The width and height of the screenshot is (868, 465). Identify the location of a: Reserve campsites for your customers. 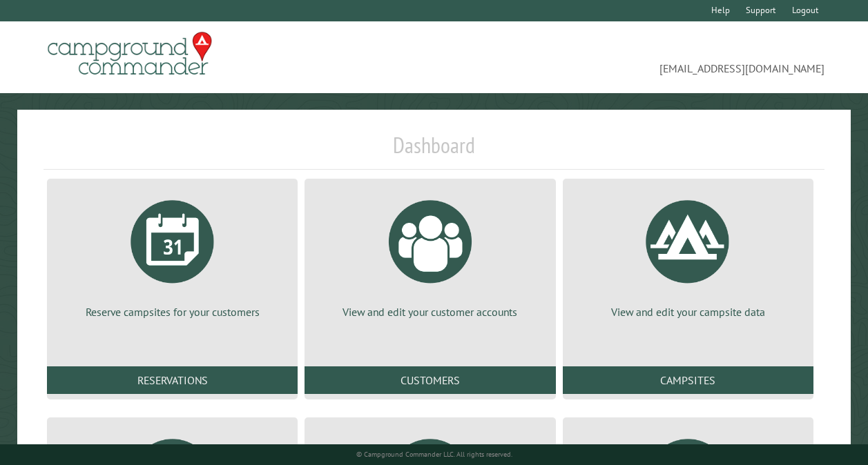
(172, 255).